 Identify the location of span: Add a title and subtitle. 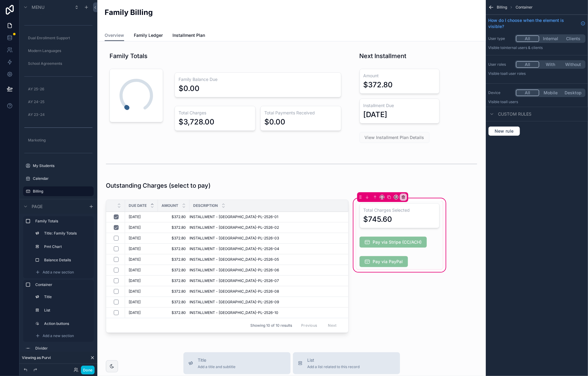
(217, 367).